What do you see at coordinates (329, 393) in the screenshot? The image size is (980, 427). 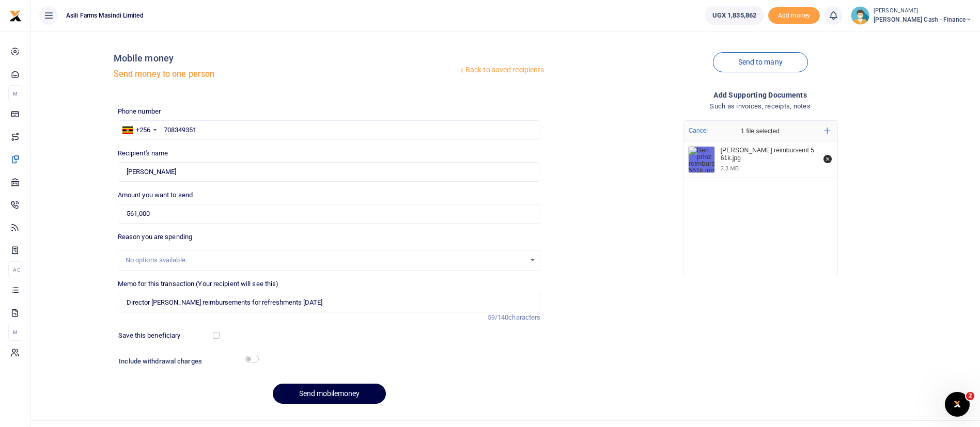 I see `button: Send mobilemoney` at bounding box center [329, 393].